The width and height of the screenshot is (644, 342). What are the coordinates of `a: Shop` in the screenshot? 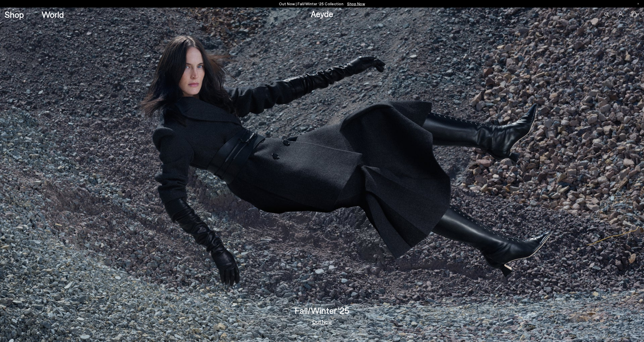 It's located at (14, 14).